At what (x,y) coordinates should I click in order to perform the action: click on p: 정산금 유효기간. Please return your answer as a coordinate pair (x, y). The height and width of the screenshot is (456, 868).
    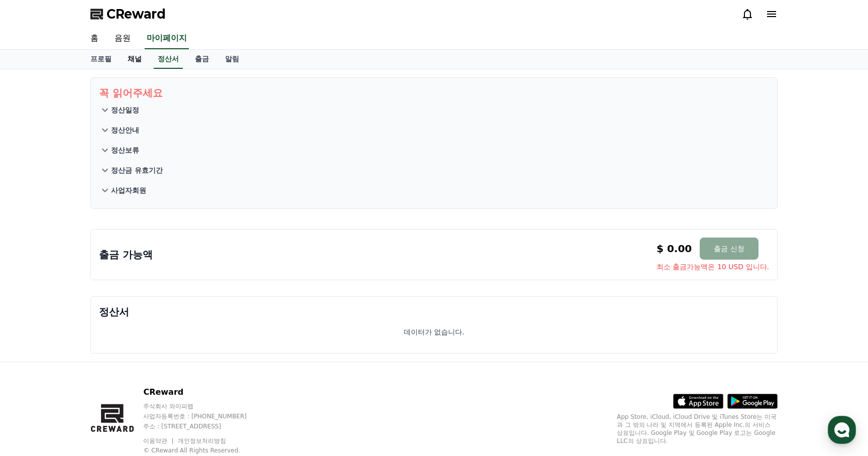
    Looking at the image, I should click on (137, 170).